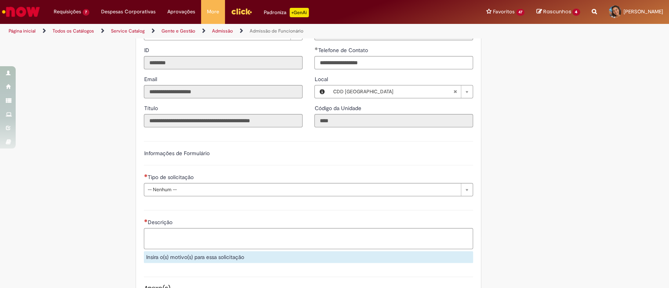 Image resolution: width=669 pixels, height=288 pixels. I want to click on label: Somente leitura - Email, so click(151, 79).